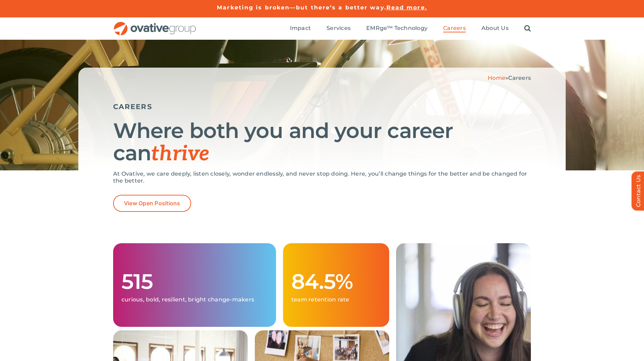  What do you see at coordinates (152, 203) in the screenshot?
I see `a: View Open Positions` at bounding box center [152, 203].